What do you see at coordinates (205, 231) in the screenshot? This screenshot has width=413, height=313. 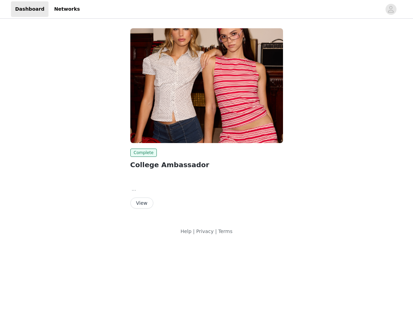 I see `a: Privacy` at bounding box center [205, 231].